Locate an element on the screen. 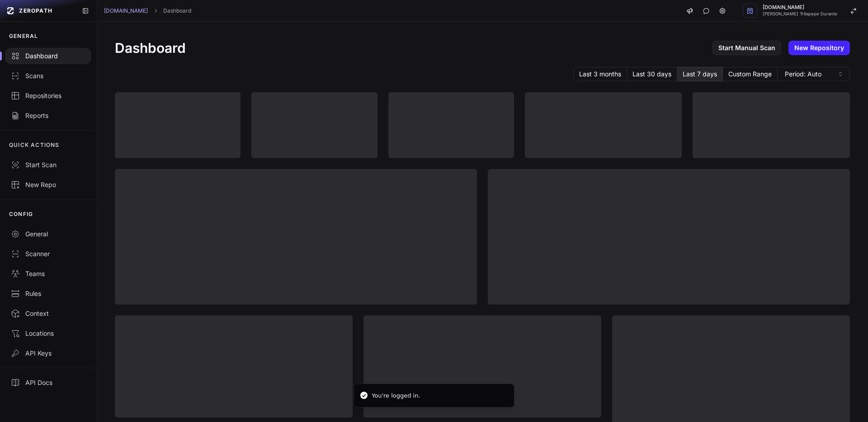 Image resolution: width=868 pixels, height=422 pixels. a: New Repository is located at coordinates (819, 48).